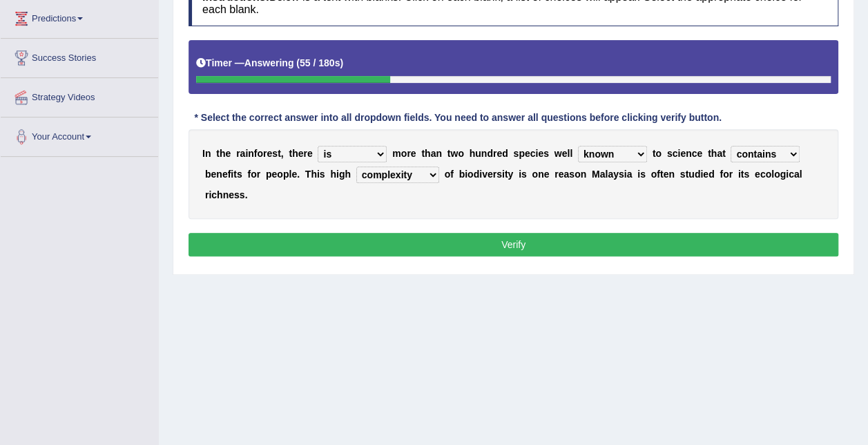 This screenshot has height=445, width=868. What do you see at coordinates (79, 56) in the screenshot?
I see `a: Success Stories` at bounding box center [79, 56].